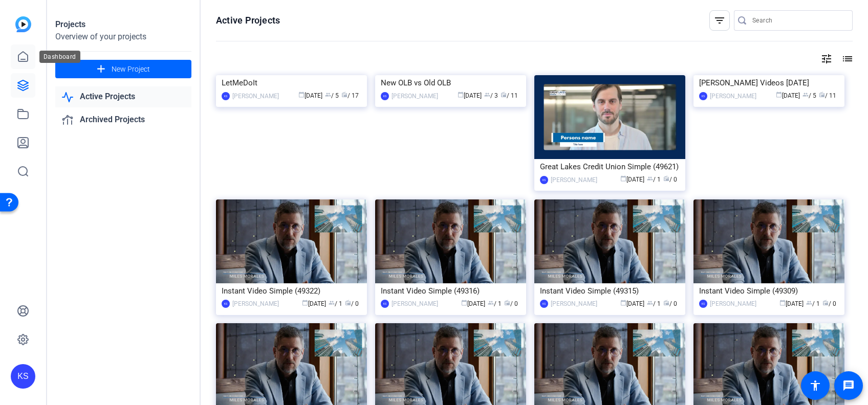  Describe the element at coordinates (350, 96) in the screenshot. I see `span: / 17` at that location.